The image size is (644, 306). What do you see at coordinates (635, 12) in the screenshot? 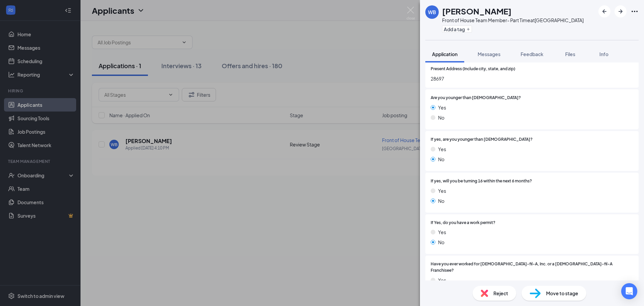
I see `svg: Ellipses` at bounding box center [635, 12].